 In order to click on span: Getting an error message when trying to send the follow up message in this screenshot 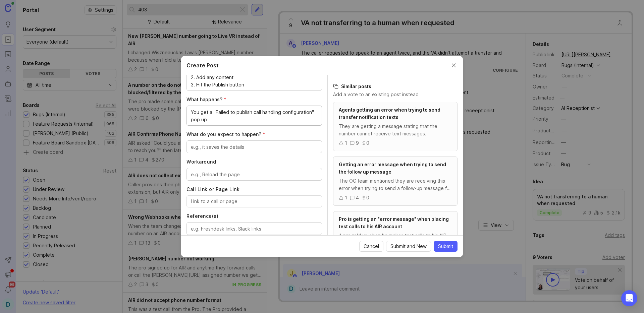, I will do `click(392, 168)`.